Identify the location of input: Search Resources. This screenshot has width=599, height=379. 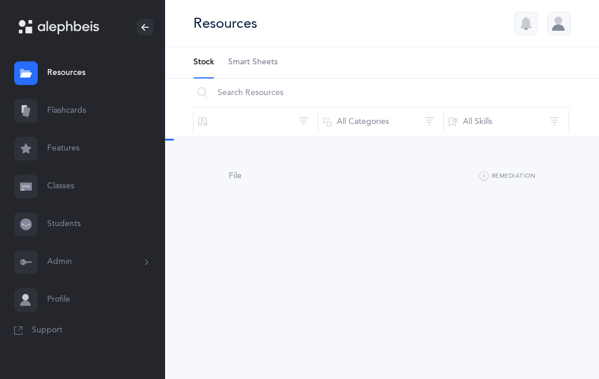
(382, 93).